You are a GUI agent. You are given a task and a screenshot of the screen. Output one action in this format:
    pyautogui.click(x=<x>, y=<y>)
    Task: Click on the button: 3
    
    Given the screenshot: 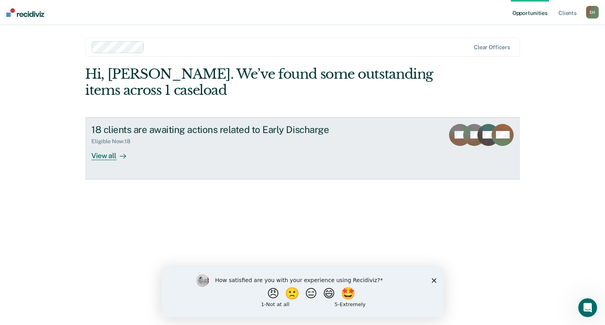 What is the action you would take?
    pyautogui.click(x=150, y=27)
    